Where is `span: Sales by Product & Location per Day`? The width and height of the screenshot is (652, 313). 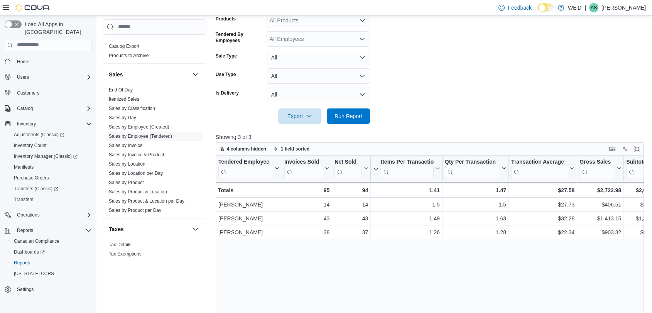 span: Sales by Product & Location per Day is located at coordinates (147, 201).